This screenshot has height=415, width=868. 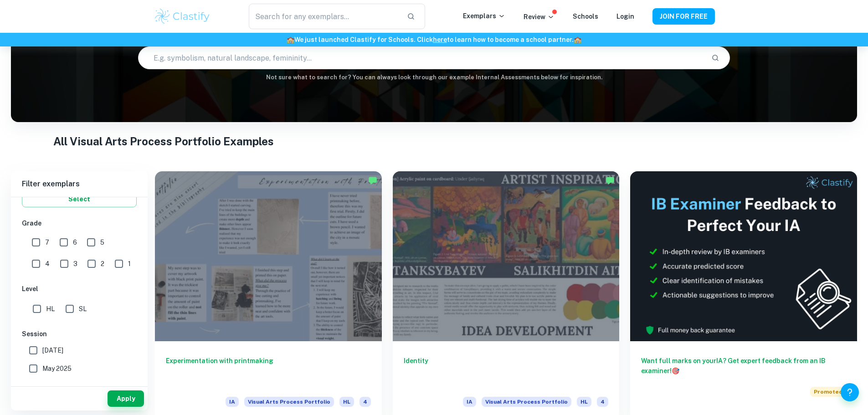 I want to click on input: E.g. symbolism, natural landscape, femininity..., so click(x=422, y=58).